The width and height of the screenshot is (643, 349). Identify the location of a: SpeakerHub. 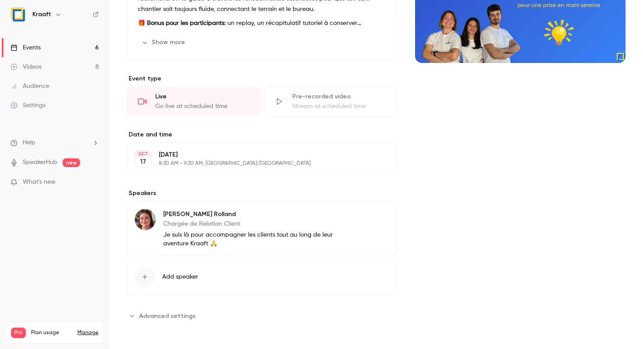
(40, 162).